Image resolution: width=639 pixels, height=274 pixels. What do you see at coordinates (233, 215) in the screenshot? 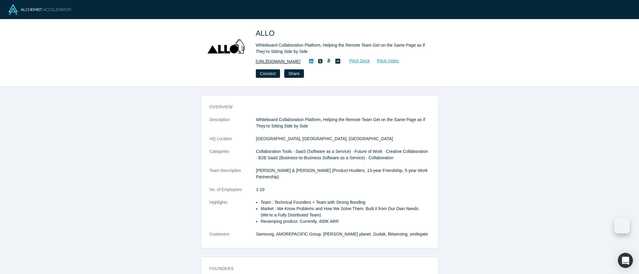
I see `dt: Highlights` at bounding box center [233, 215].